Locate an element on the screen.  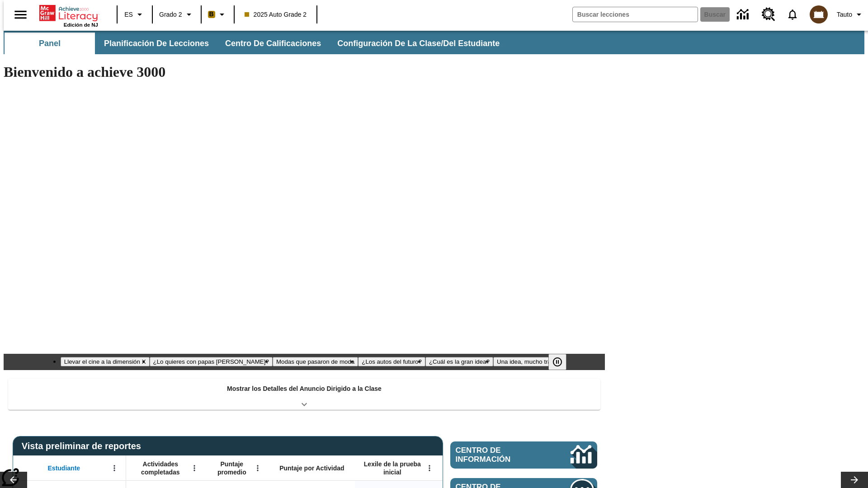
a: Centro de recursos, Se abrirá en una pestaña nueva. is located at coordinates (769, 15).